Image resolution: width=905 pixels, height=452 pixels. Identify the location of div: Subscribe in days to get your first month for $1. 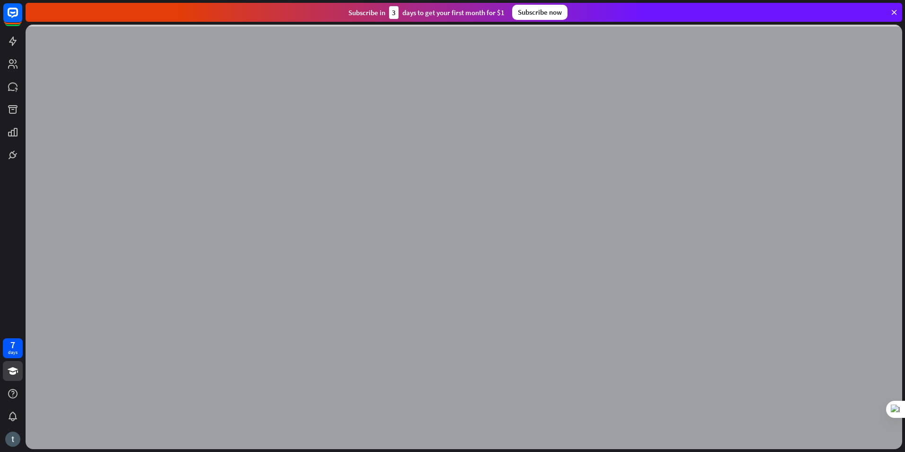
(427, 12).